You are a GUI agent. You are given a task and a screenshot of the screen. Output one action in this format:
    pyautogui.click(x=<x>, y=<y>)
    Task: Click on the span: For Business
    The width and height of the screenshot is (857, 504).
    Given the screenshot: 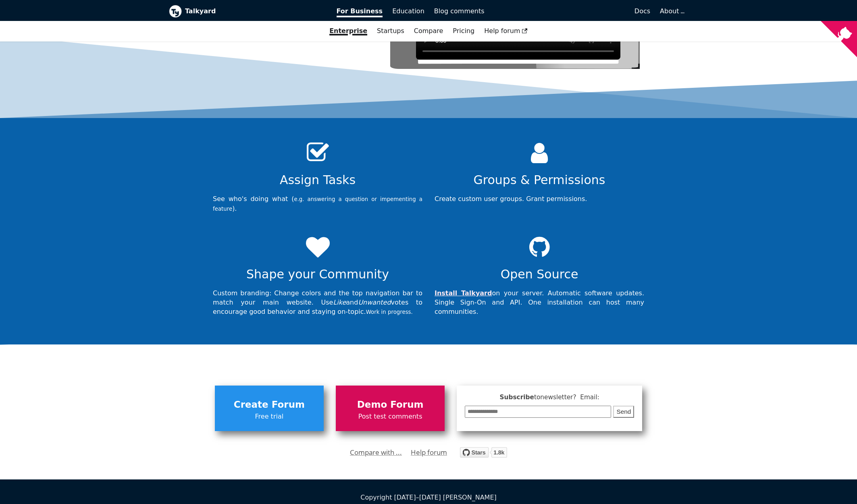 What is the action you would take?
    pyautogui.click(x=360, y=12)
    